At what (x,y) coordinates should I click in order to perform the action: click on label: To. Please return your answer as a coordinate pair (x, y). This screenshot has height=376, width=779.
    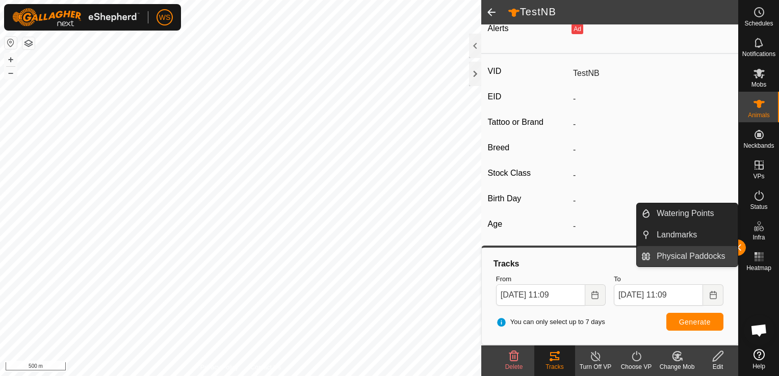
    Looking at the image, I should click on (668, 279).